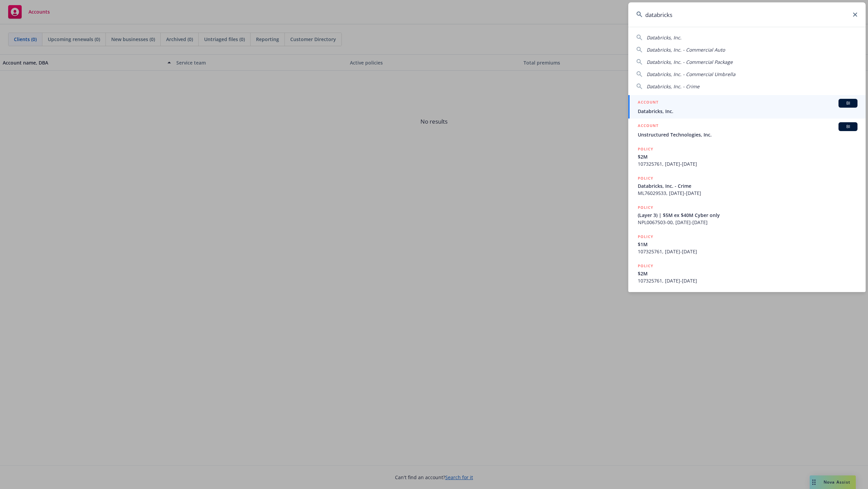 The image size is (868, 489). I want to click on a: ACCOUNTBIDatabricks, Inc., so click(748, 106).